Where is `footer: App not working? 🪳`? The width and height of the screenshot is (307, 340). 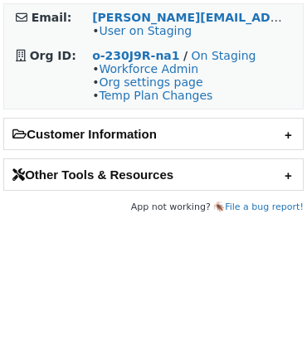 footer: App not working? 🪳 is located at coordinates (153, 207).